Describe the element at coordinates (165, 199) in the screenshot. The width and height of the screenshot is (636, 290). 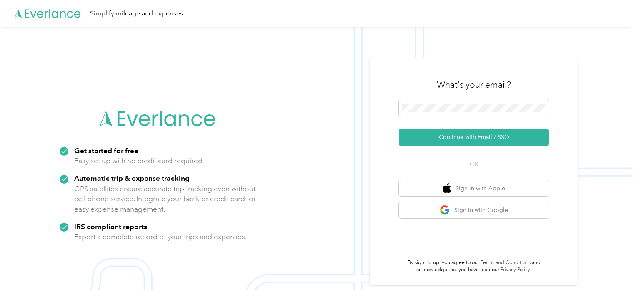
I see `p: GPS satellites ensure accurate trip tracking even without cell phone service. Integrate your bank...` at that location.